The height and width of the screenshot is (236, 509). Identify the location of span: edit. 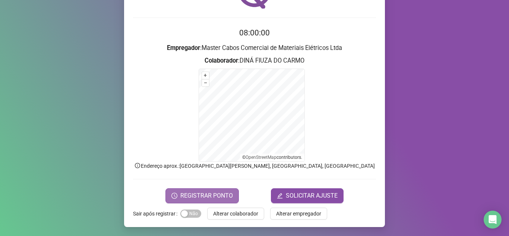
(280, 196).